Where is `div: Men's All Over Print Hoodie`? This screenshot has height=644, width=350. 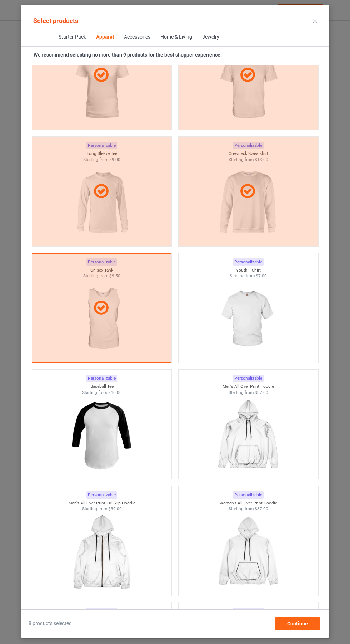 div: Men's All Over Print Hoodie is located at coordinates (249, 387).